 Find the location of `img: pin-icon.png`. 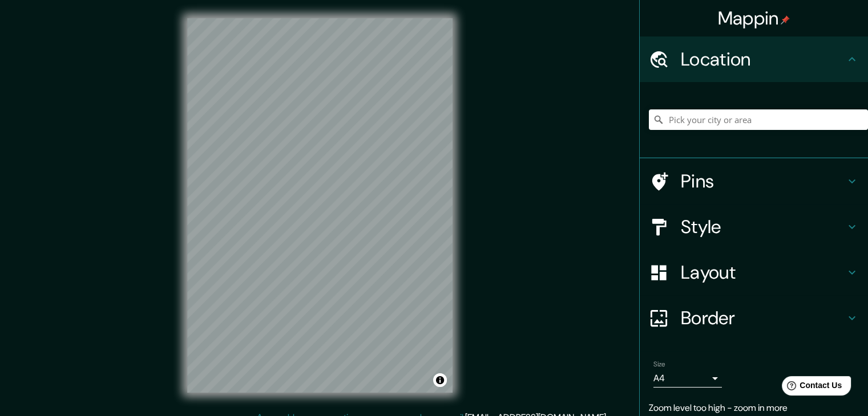

img: pin-icon.png is located at coordinates (785, 20).